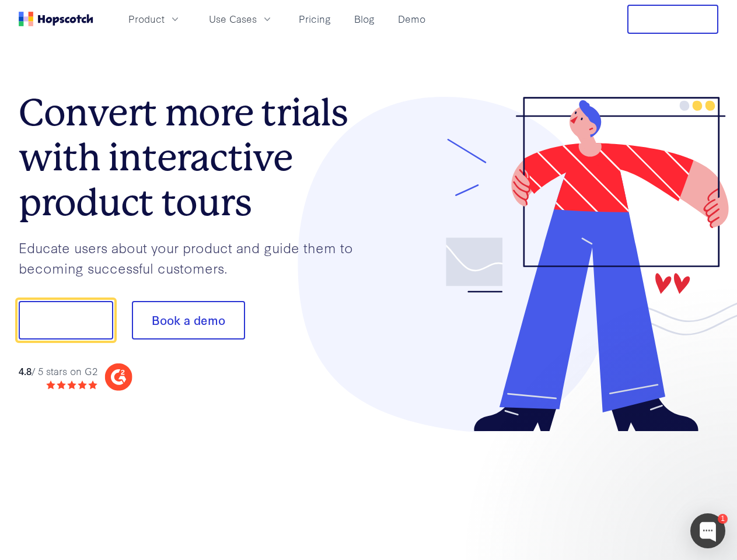  Describe the element at coordinates (672, 19) in the screenshot. I see `a: Free Trial` at that location.